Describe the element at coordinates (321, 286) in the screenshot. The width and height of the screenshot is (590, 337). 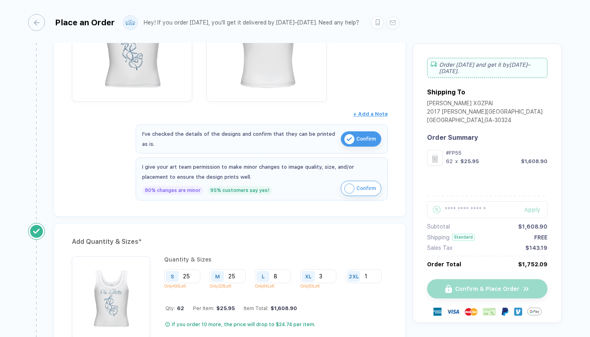
I see `p: Only 83 Left` at that location.